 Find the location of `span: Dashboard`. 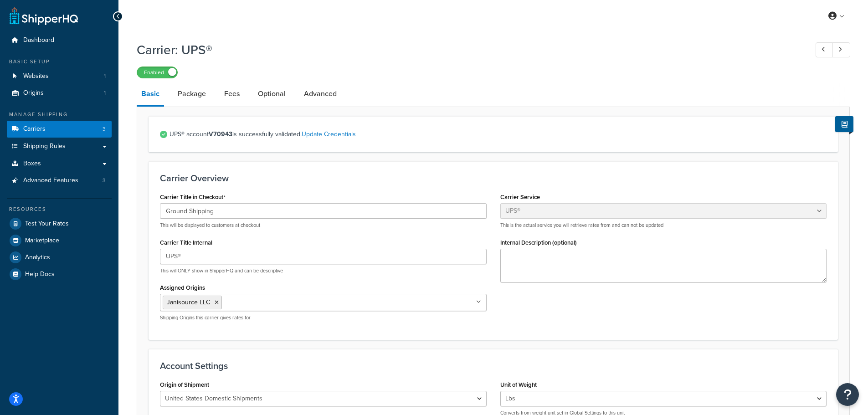

span: Dashboard is located at coordinates (39, 40).